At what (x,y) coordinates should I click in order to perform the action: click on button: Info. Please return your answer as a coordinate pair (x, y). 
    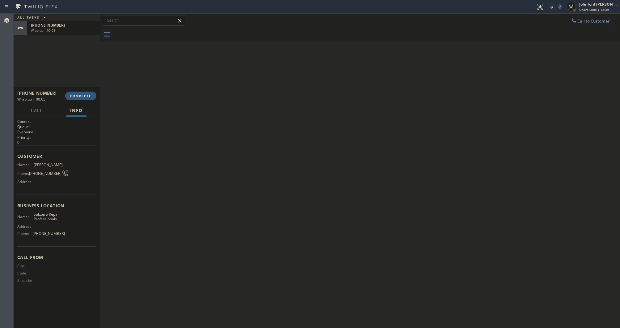
    Looking at the image, I should click on (76, 110).